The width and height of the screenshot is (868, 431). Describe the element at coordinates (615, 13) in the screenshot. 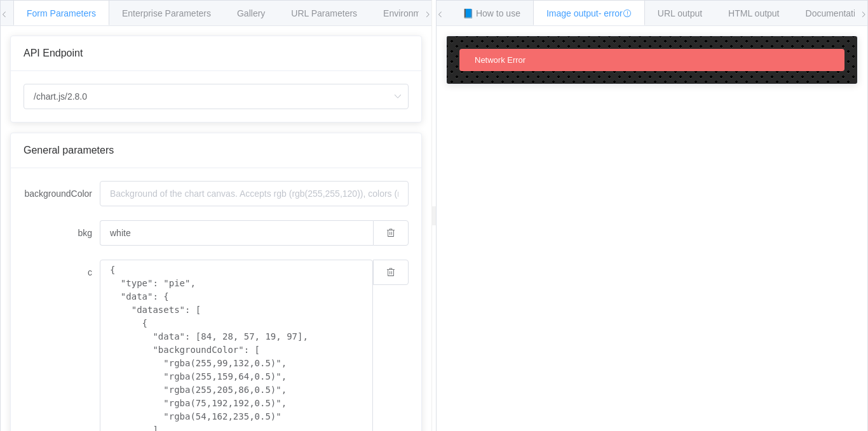

I see `span: - error` at that location.